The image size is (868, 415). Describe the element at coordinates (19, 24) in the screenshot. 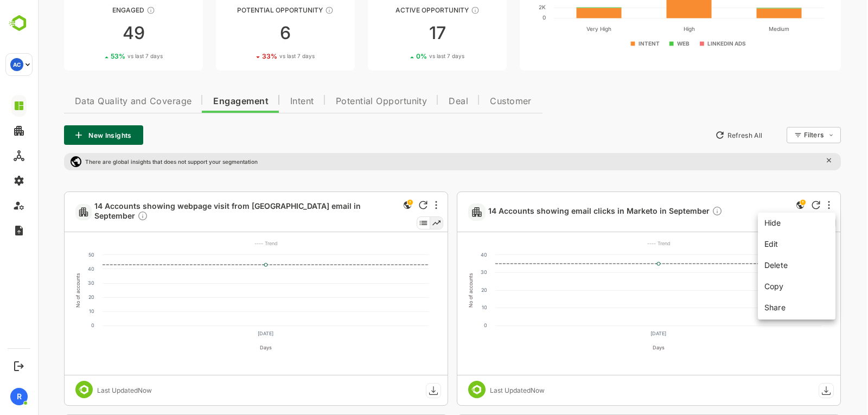

I see `img: BambooboxLogoMark.f1c84d78b4c51b1a7b5f700c9845e183.svg` at that location.